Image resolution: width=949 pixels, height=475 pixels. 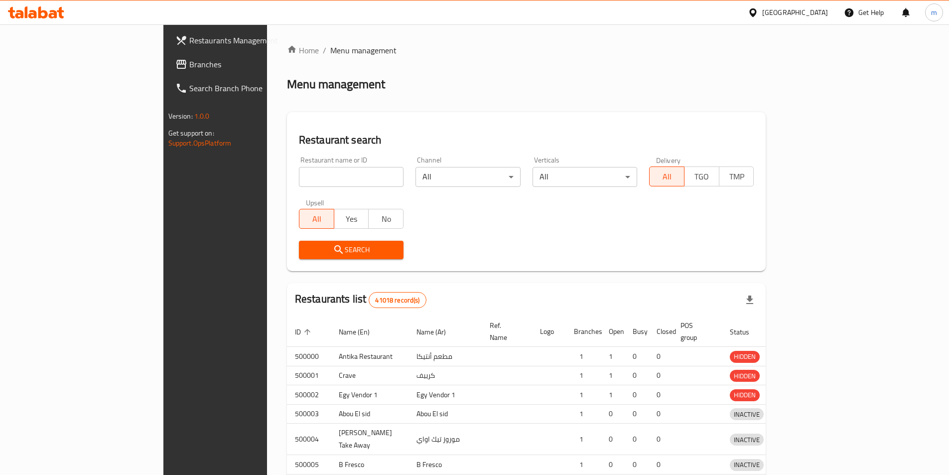 What do you see at coordinates (370, 375) in the screenshot?
I see `td: Crave` at bounding box center [370, 375].